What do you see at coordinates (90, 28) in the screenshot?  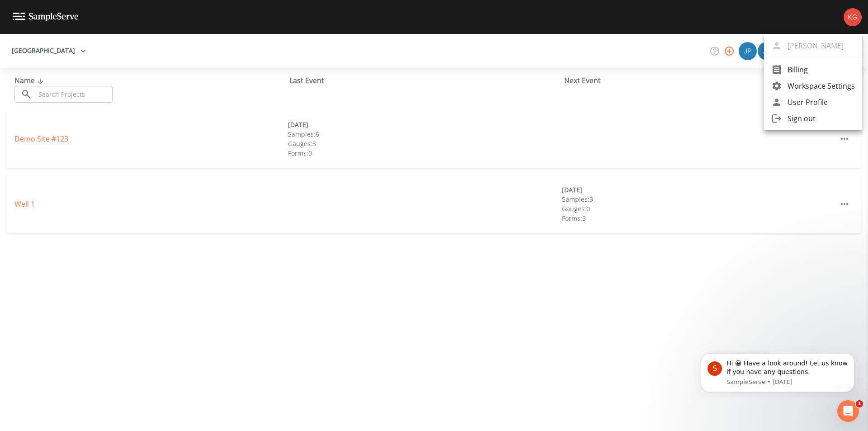 I see `div: message notification from SampleServe, 2w ago. Hi 😀­­­­ Have a look around! Let us know if you ha...` at bounding box center [90, 28].